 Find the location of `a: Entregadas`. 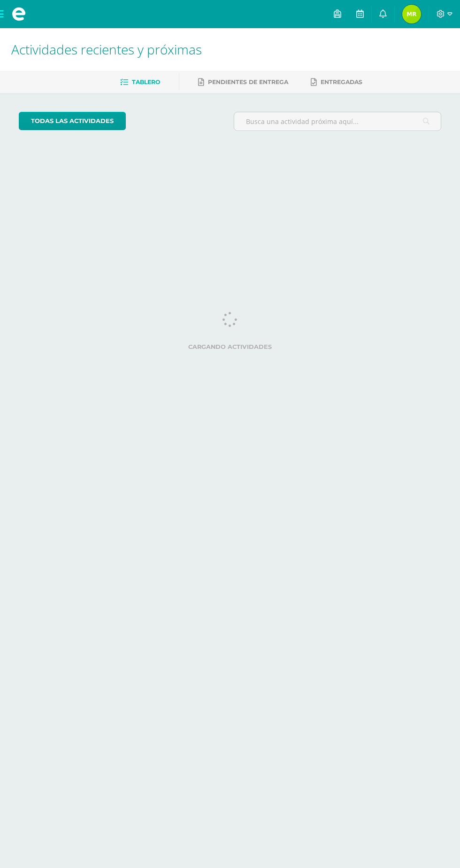

a: Entregadas is located at coordinates (336, 82).